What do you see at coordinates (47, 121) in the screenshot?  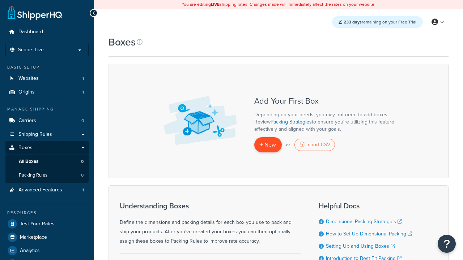 I see `a: Carriers 0` at bounding box center [47, 121].